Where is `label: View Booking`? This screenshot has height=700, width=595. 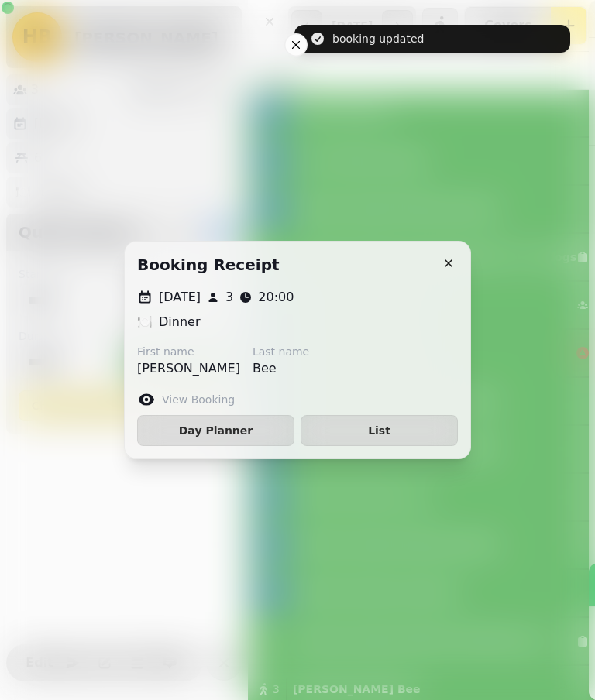 label: View Booking is located at coordinates (198, 399).